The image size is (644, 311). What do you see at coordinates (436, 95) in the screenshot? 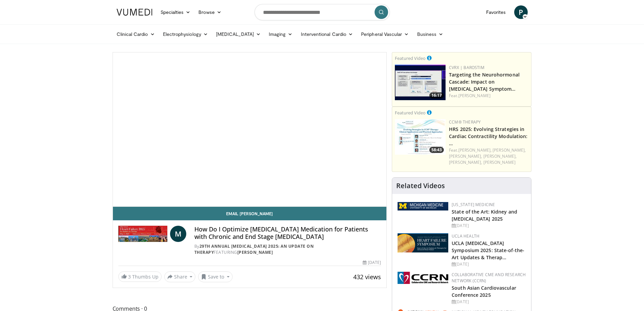
I see `span: 16:17` at bounding box center [436, 95].